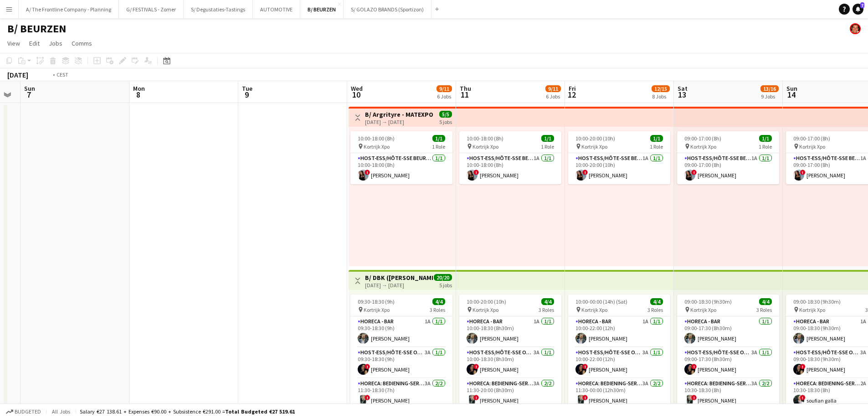  I want to click on span: Comms, so click(82, 43).